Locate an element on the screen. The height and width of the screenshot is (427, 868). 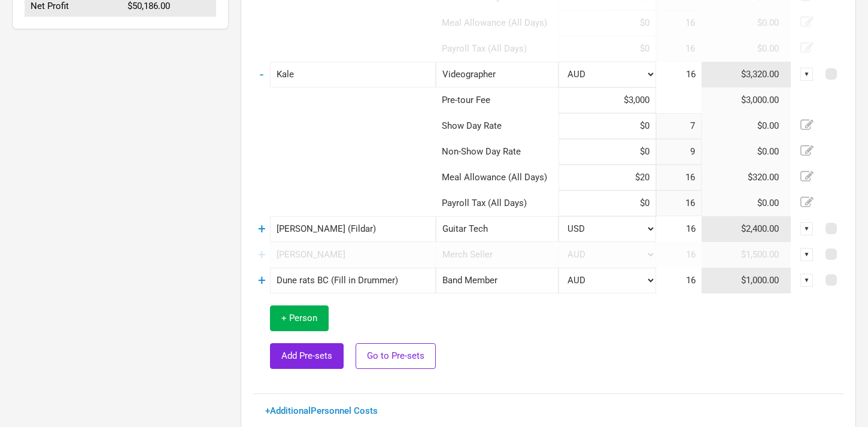
button: Add Pre-sets is located at coordinates (307, 356).